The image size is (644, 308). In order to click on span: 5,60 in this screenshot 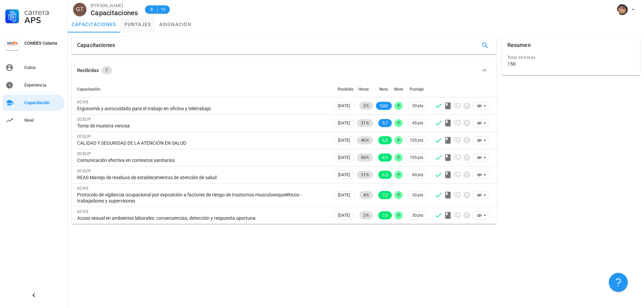, I will do `click(384, 106)`.